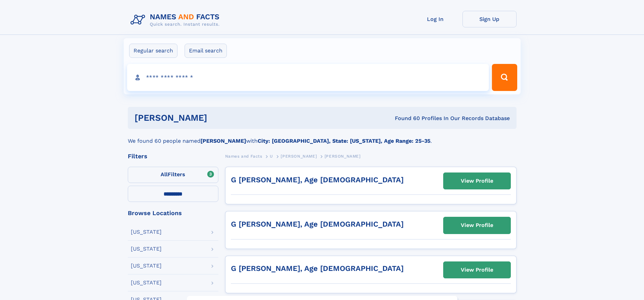 Image resolution: width=644 pixels, height=300 pixels. Describe the element at coordinates (173, 175) in the screenshot. I see `label: Filters` at that location.